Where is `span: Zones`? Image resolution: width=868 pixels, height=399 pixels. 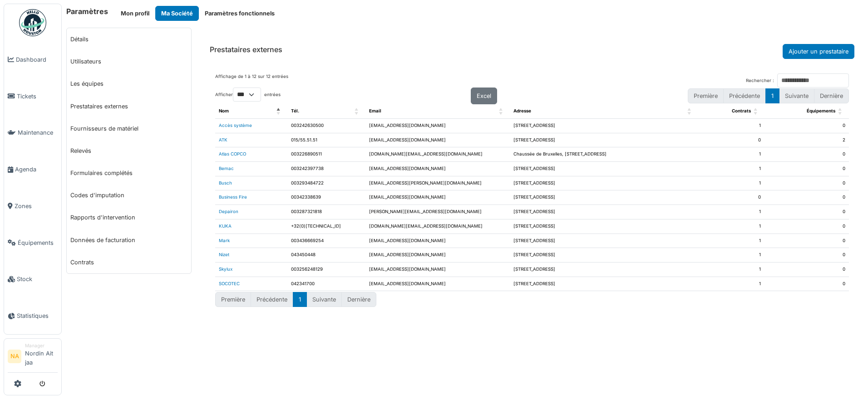
span: Zones is located at coordinates (36, 206).